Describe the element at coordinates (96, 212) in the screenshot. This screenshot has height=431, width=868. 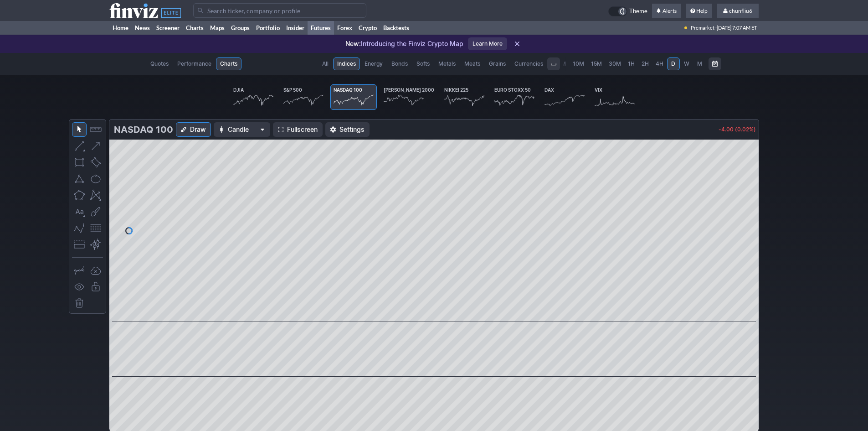
I see `button: Brush` at that location.